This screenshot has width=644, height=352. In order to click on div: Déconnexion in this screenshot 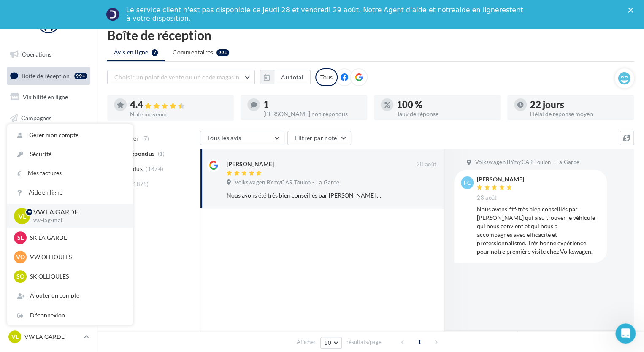, I will do `click(70, 316)`.